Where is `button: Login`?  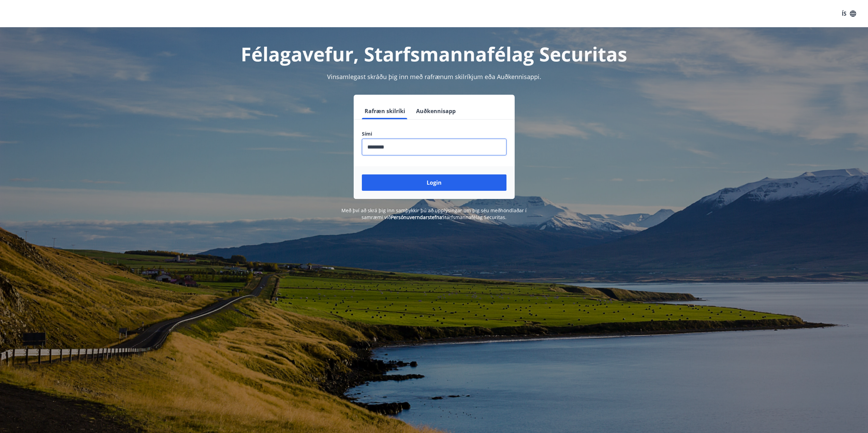
button: Login is located at coordinates (434, 183).